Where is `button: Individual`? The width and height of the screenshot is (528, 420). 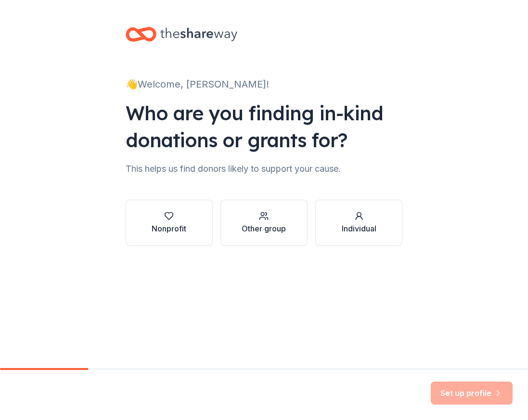 button: Individual is located at coordinates (359, 222).